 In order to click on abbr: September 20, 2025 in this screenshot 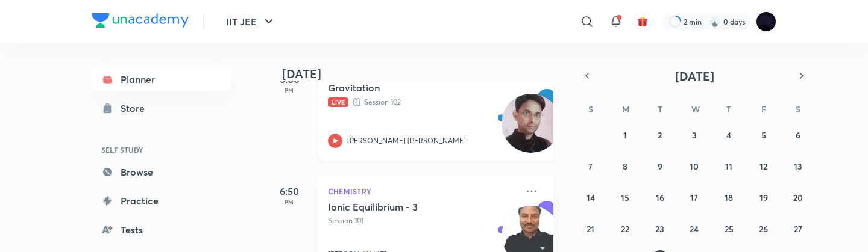, I will do `click(798, 198)`.